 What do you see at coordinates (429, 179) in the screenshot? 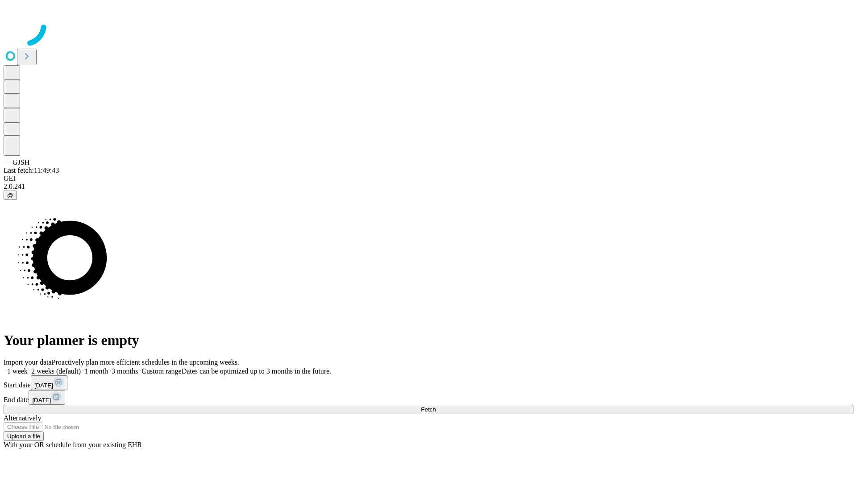
I see `div: GEI` at bounding box center [429, 179].